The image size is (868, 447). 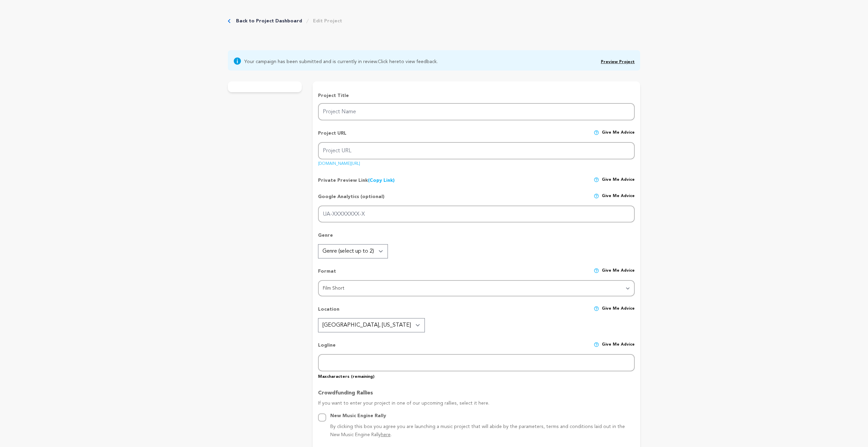 I want to click on a: Preview Project, so click(x=618, y=62).